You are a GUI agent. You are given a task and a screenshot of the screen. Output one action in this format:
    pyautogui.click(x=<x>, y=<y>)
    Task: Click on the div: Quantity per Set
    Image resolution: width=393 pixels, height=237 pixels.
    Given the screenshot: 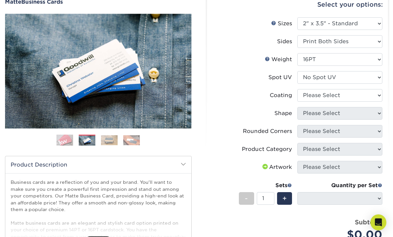 What is the action you would take?
    pyautogui.click(x=340, y=185)
    